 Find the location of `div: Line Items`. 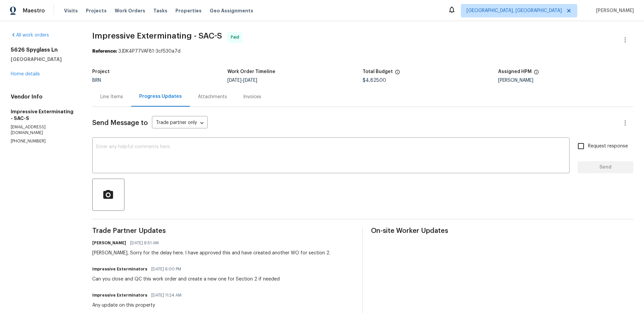

div: Line Items is located at coordinates (112, 97).